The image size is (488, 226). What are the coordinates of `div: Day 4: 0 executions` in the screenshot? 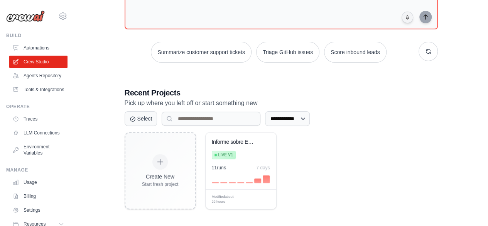 It's located at (241, 182).